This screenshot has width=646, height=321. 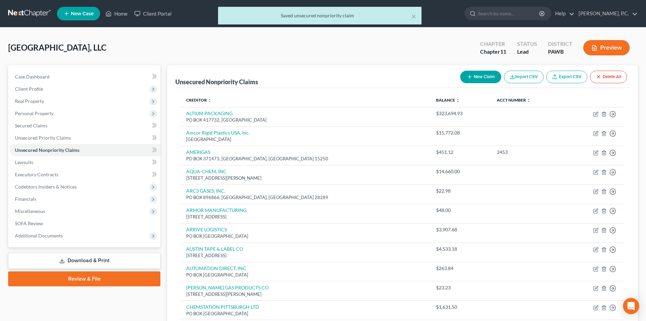 I want to click on div: $48.00, so click(x=462, y=210).